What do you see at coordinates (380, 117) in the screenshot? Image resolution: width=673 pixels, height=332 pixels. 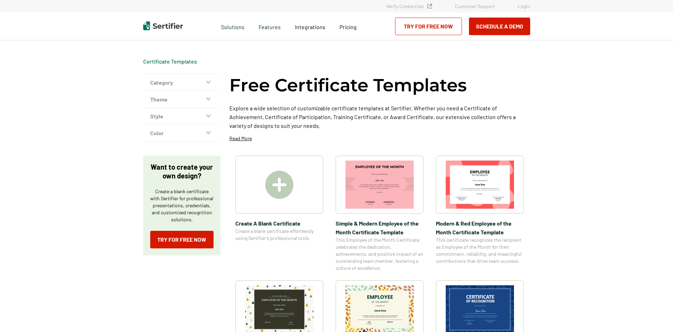 I see `p: Explore a wide selection of customizable certificate templates at Sertifier. Whether you need a C...` at bounding box center [380, 117].